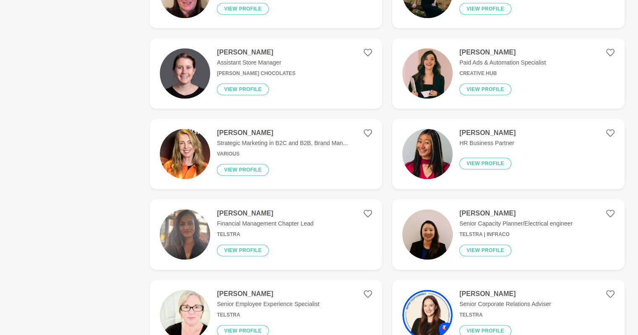 The width and height of the screenshot is (638, 335). I want to click on p: Strategic Marketing in B2C and B2B, Brand Man..., so click(282, 143).